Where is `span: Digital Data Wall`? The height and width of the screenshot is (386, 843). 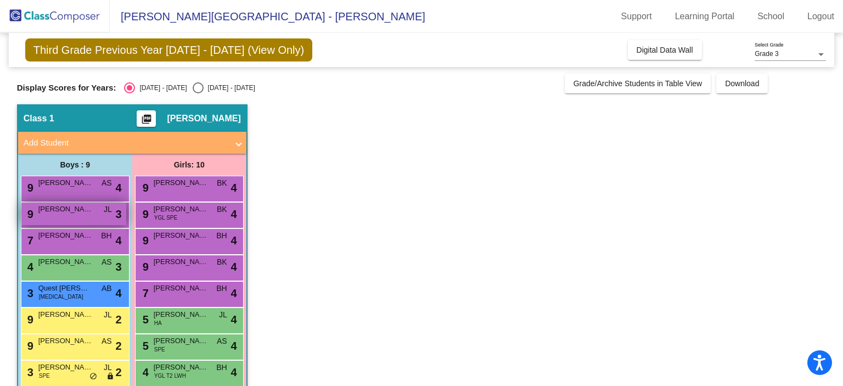 span: Digital Data Wall is located at coordinates (665, 50).